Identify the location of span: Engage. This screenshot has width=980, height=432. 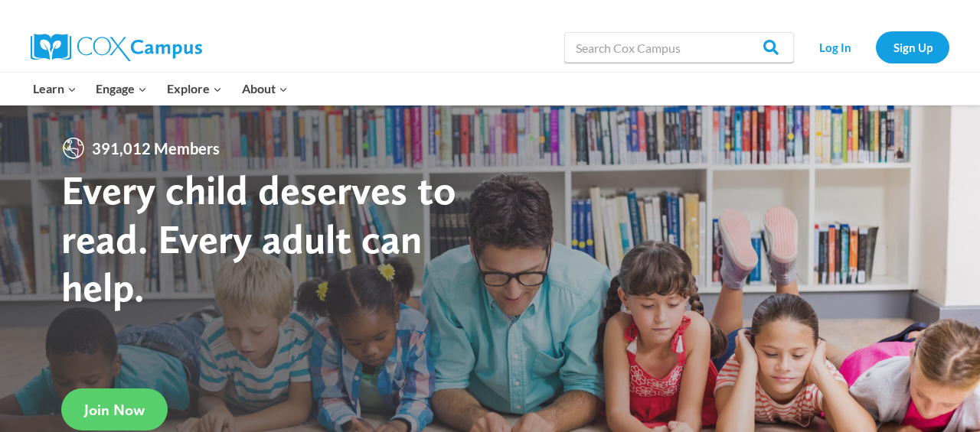
(121, 88).